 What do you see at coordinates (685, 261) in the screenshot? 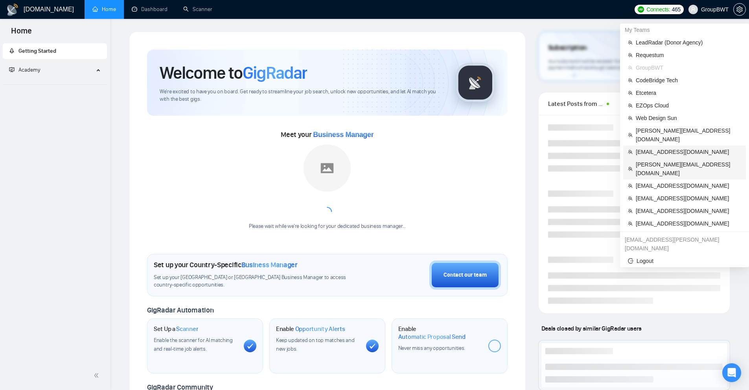
I see `span: Logout` at bounding box center [685, 261].